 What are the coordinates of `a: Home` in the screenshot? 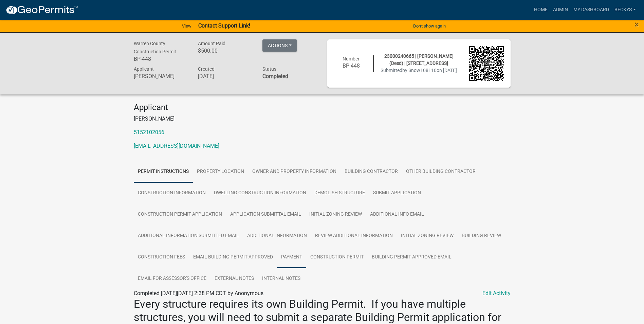 It's located at (541, 10).